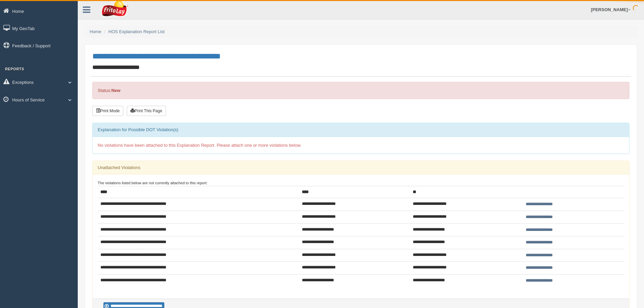 This screenshot has width=644, height=308. I want to click on span: No violations have been attached to this Explanation Report. Please attach one or more violations..., so click(200, 145).